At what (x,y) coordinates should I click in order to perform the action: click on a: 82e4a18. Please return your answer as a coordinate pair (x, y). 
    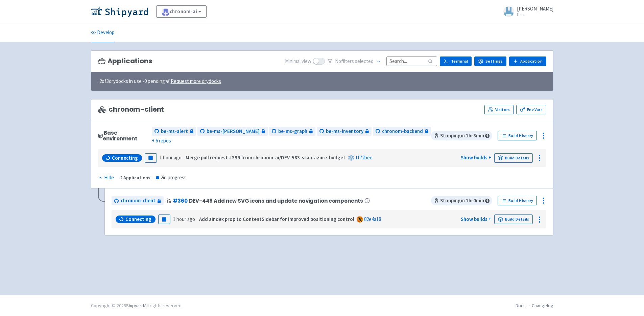
    Looking at the image, I should click on (373, 219).